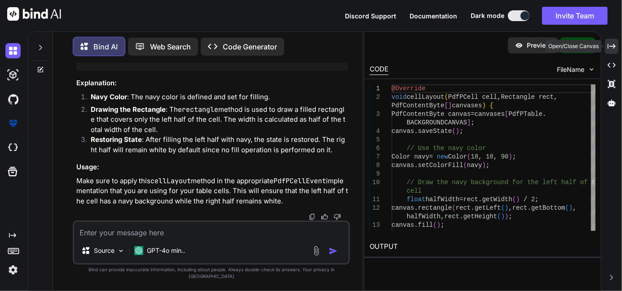 Image resolution: width=622 pixels, height=291 pixels. I want to click on div: 10, so click(375, 182).